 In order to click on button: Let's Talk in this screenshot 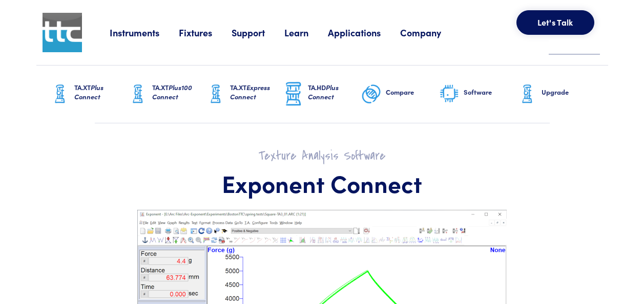, I will do `click(555, 22)`.